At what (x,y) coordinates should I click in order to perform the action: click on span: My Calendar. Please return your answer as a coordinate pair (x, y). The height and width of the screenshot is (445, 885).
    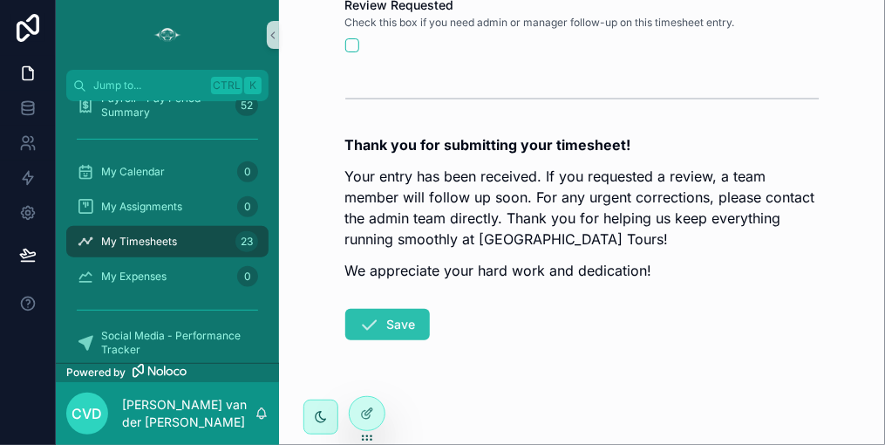
    Looking at the image, I should click on (133, 172).